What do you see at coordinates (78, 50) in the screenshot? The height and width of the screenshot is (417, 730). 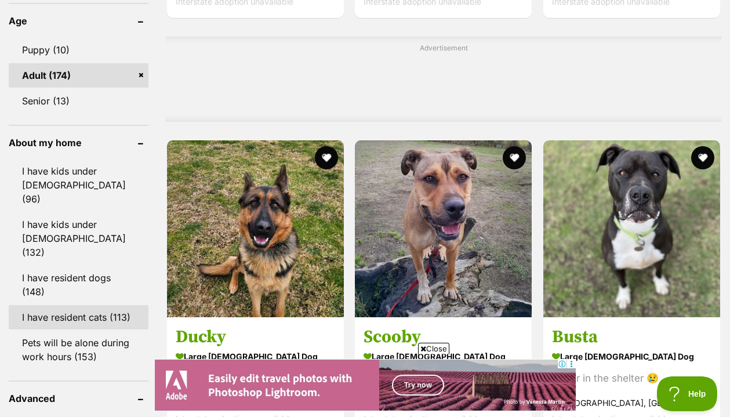 I see `a: Puppy (10)` at bounding box center [78, 50].